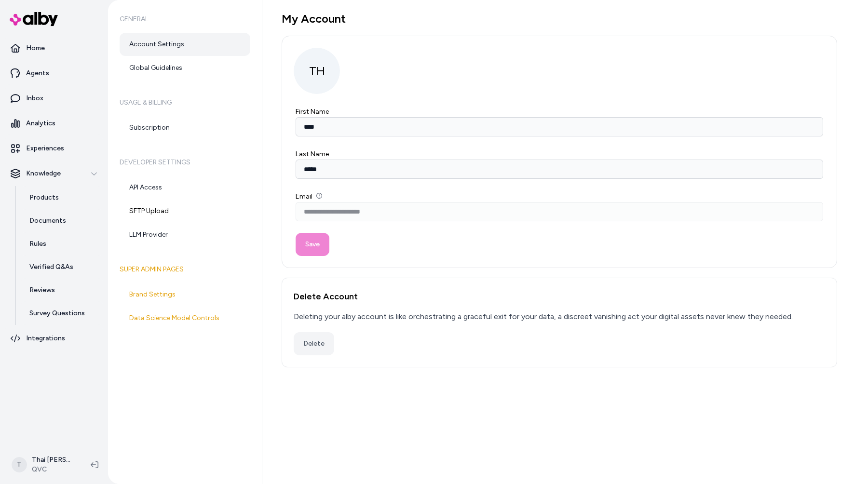  Describe the element at coordinates (35, 98) in the screenshot. I see `p: Inbox` at that location.